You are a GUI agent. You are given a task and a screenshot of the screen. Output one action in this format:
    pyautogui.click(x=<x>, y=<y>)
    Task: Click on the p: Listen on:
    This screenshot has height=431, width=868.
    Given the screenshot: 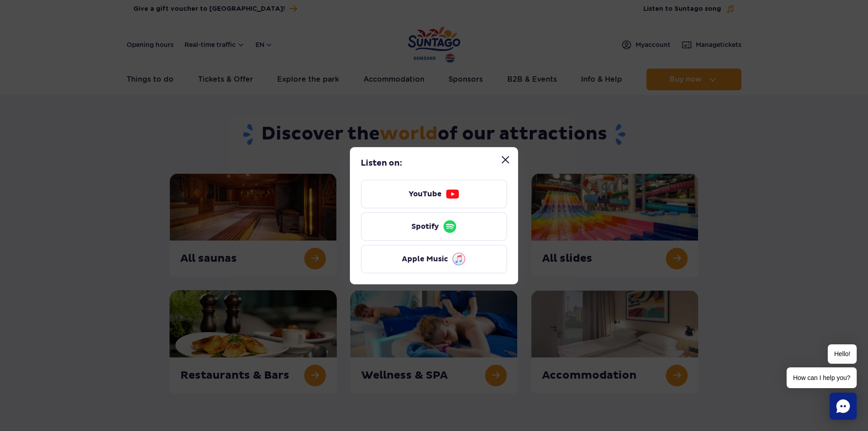 What is the action you would take?
    pyautogui.click(x=434, y=164)
    